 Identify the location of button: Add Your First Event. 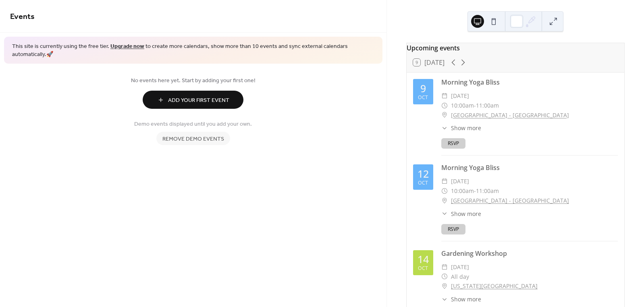
(193, 99).